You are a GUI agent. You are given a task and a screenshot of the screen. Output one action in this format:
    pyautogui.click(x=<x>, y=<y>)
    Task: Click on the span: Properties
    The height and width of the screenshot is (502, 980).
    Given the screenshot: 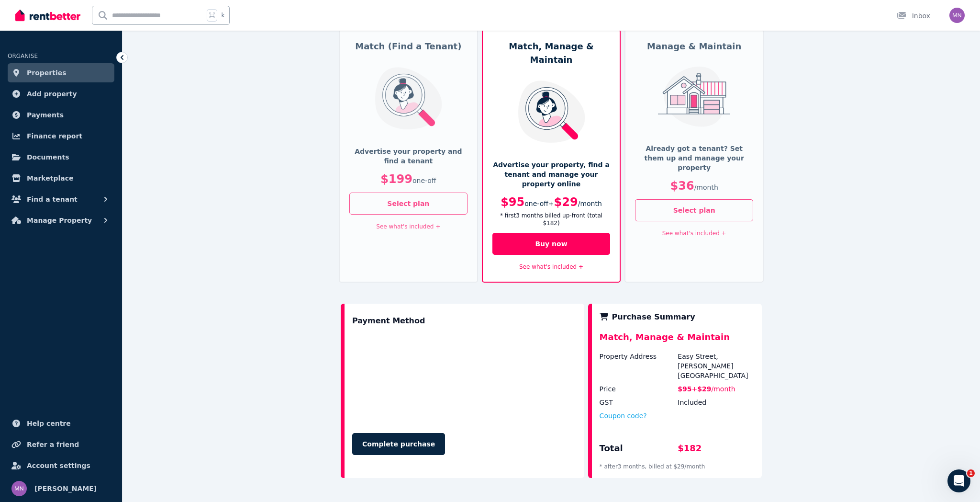 What is the action you would take?
    pyautogui.click(x=47, y=72)
    